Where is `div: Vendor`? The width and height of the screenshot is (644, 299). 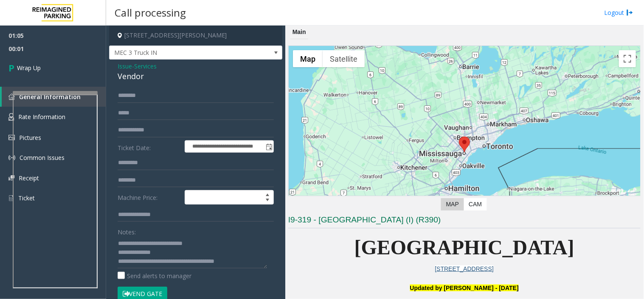
div: Vendor is located at coordinates (196, 76).